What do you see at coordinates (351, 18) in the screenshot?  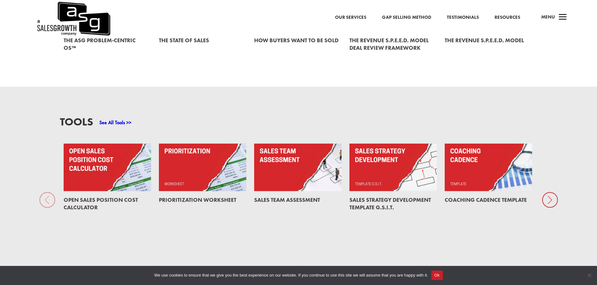 I see `a: Our Services` at bounding box center [351, 18].